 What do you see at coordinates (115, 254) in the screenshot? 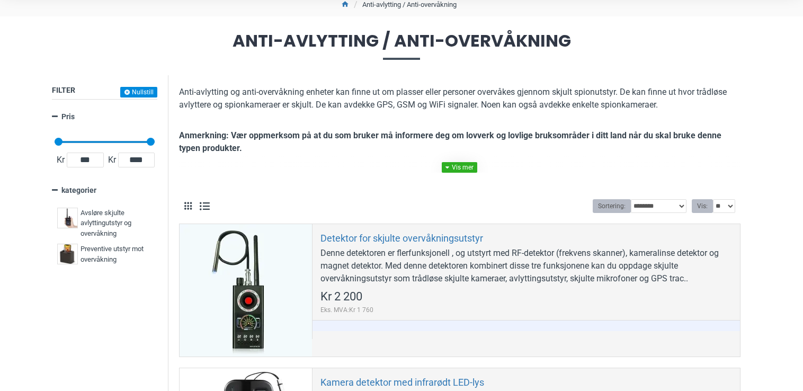
I see `span: Preventive utstyr mot overvåkning` at bounding box center [115, 254].